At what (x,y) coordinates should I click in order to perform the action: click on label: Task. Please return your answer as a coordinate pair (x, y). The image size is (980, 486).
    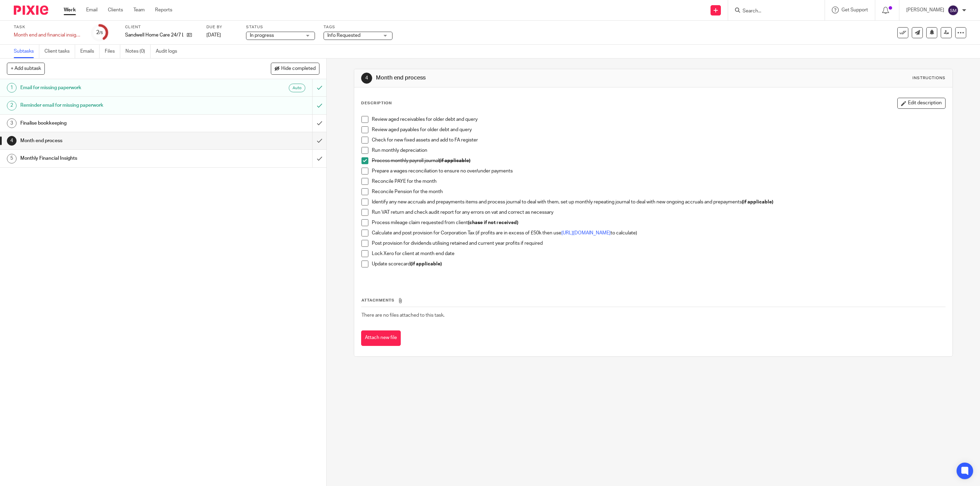
    Looking at the image, I should click on (48, 27).